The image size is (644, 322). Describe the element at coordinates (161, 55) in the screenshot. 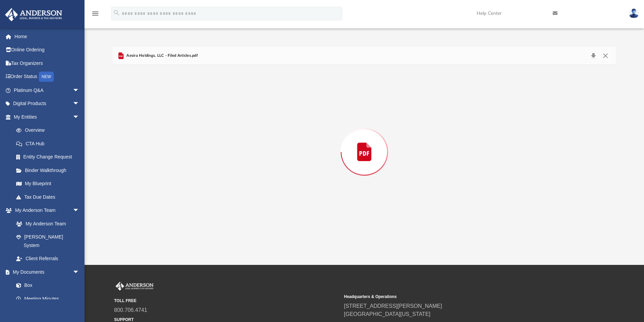

I see `span: Aesira Holdings, LLC - Filed Articles.pdf` at that location.